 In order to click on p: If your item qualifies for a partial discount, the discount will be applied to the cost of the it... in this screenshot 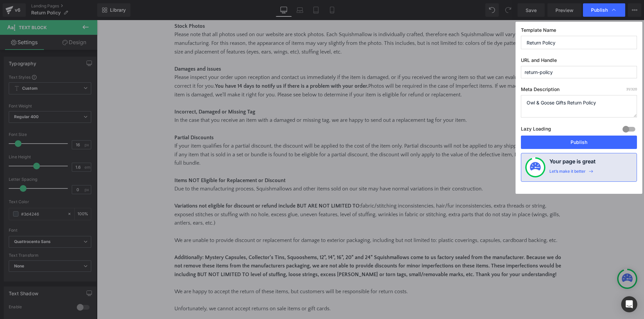, I will do `click(274, 135)`.